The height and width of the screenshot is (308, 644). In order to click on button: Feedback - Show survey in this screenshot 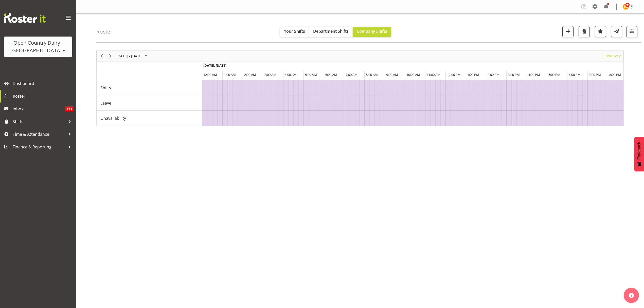, I will do `click(639, 154)`.